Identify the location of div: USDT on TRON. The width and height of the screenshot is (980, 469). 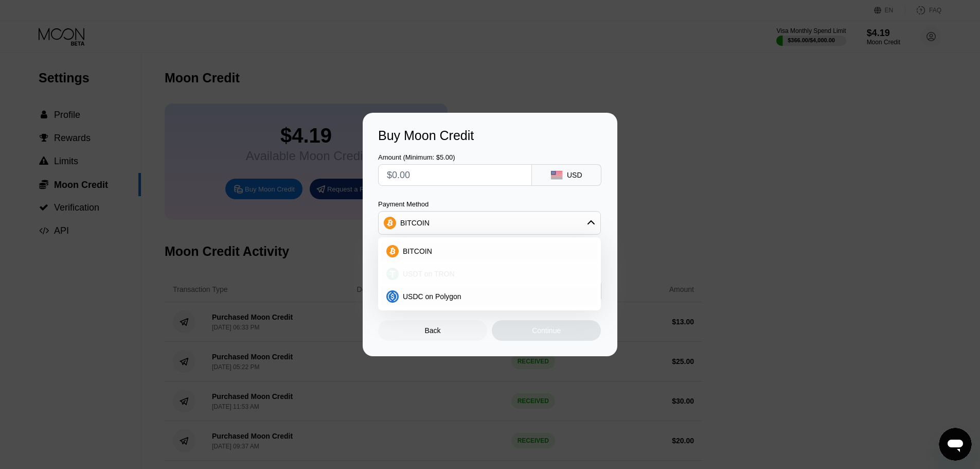
(489, 274).